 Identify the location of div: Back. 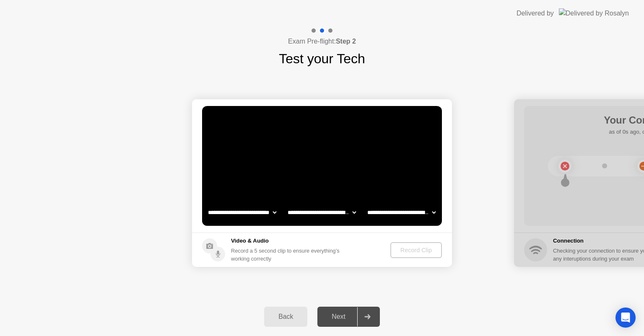
(286, 317).